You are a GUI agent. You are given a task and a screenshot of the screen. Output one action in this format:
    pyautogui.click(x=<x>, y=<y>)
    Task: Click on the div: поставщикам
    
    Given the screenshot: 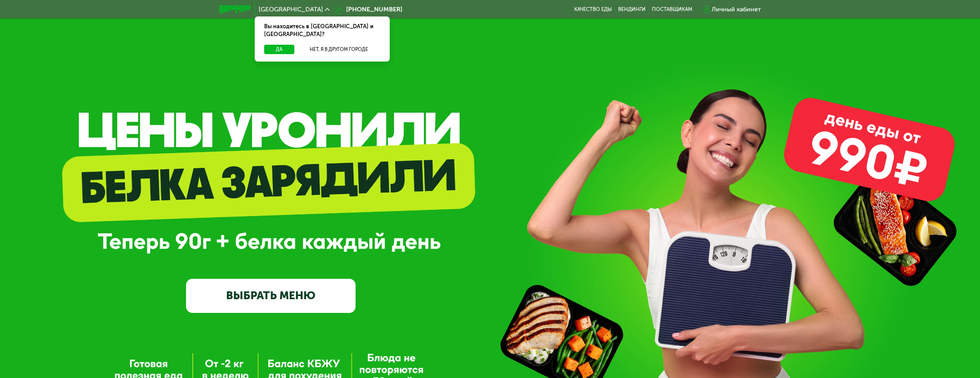 What is the action you would take?
    pyautogui.click(x=672, y=9)
    